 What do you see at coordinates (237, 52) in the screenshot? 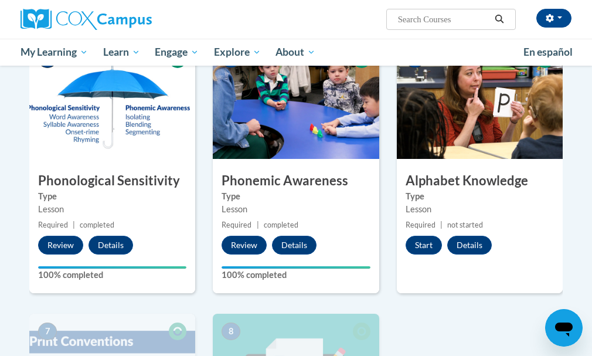
I see `span: Explore` at bounding box center [237, 52].